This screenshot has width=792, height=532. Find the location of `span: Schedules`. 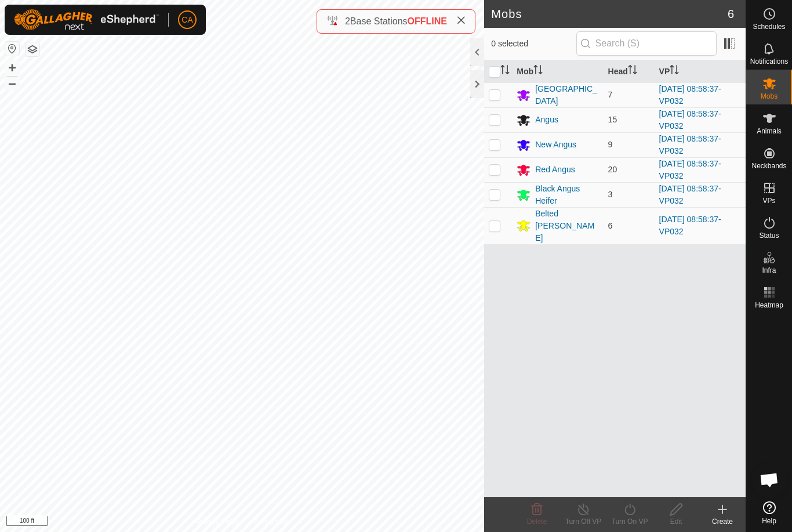

span: Schedules is located at coordinates (769, 26).